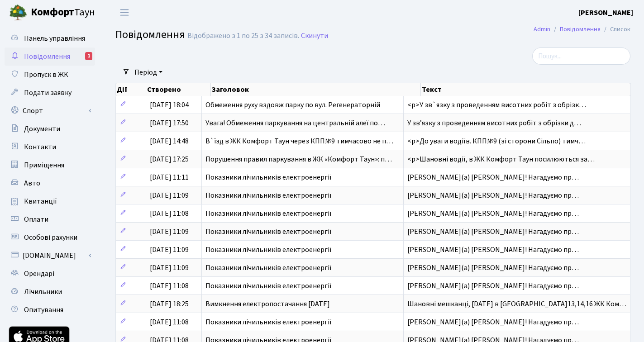 The image size is (644, 342). What do you see at coordinates (49, 310) in the screenshot?
I see `a: Опитування` at bounding box center [49, 310].